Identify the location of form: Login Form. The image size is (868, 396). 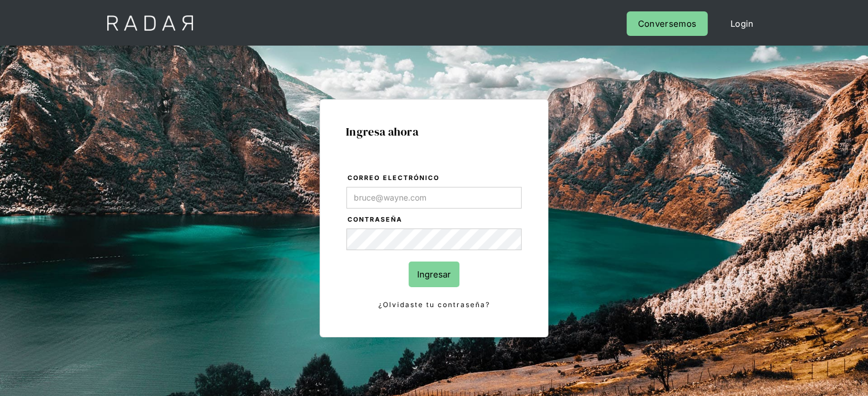
(434, 242).